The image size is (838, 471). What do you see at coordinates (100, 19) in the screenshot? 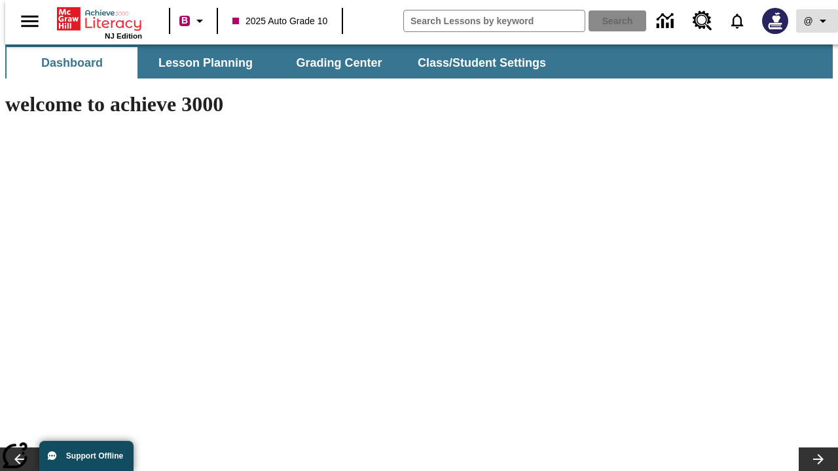
I see `a: Home` at bounding box center [100, 19].